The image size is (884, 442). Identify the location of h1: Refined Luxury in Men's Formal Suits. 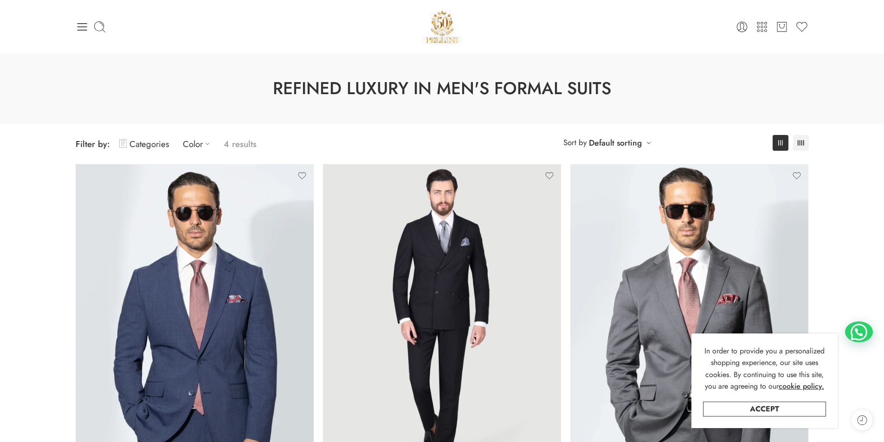
(442, 89).